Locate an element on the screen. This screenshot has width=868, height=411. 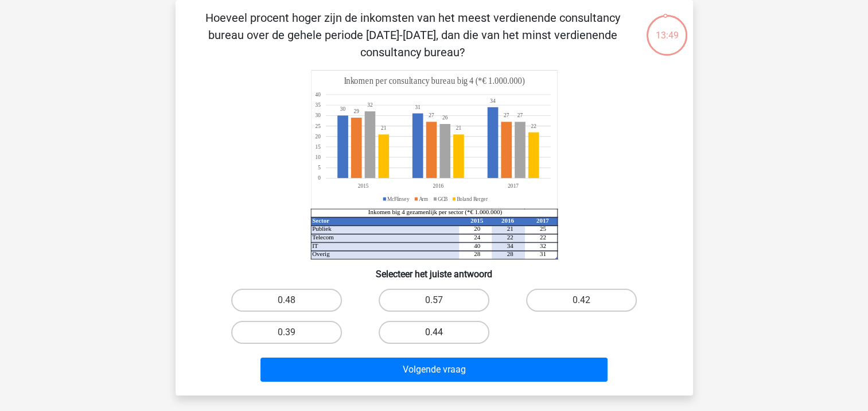
tspan: 35 is located at coordinates (318, 105).